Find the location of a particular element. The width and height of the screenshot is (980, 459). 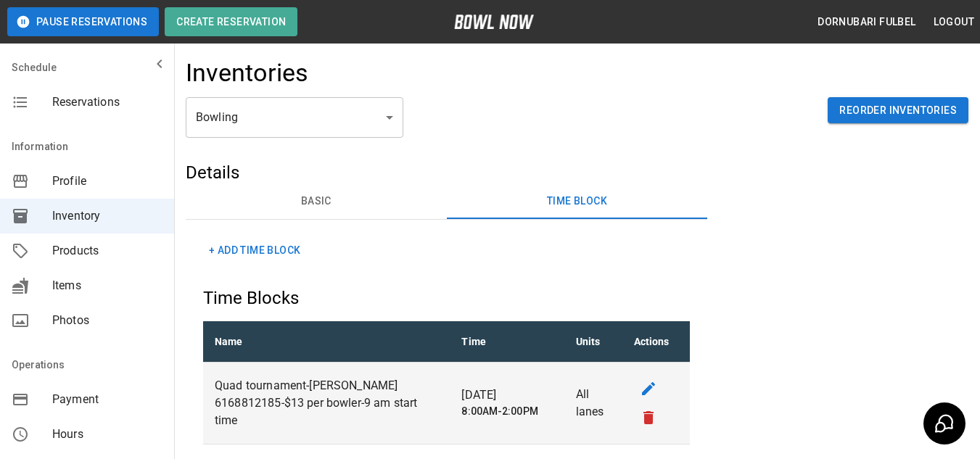

span: Items is located at coordinates (107, 285).